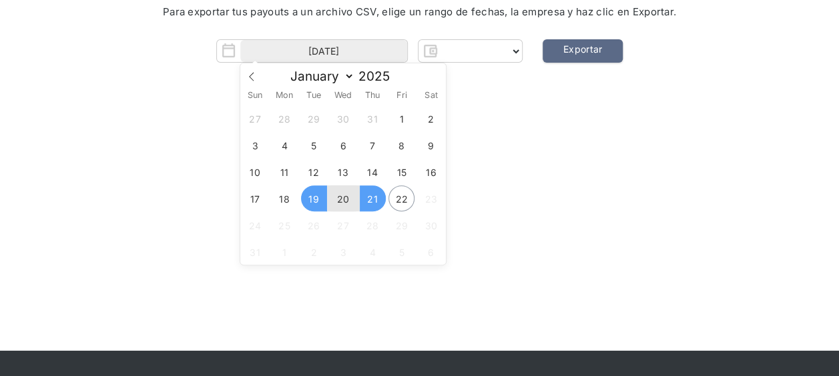 This screenshot has height=376, width=839. I want to click on span: August 10, 2025, so click(255, 171).